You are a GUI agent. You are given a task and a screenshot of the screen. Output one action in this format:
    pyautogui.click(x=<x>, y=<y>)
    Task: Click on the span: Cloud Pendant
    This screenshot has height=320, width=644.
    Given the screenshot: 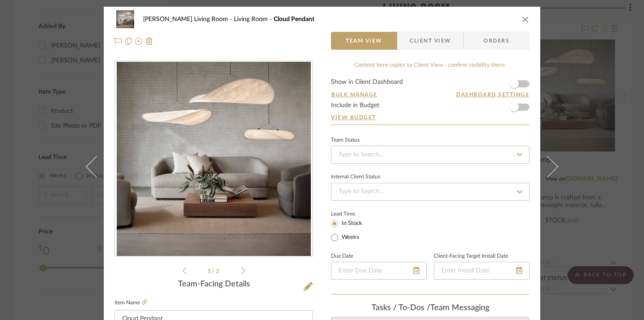 What is the action you would take?
    pyautogui.click(x=294, y=19)
    